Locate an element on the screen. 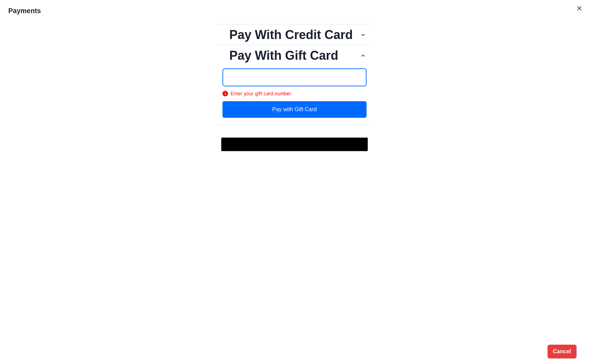 The height and width of the screenshot is (364, 589). div: Payment form is located at coordinates (294, 91).